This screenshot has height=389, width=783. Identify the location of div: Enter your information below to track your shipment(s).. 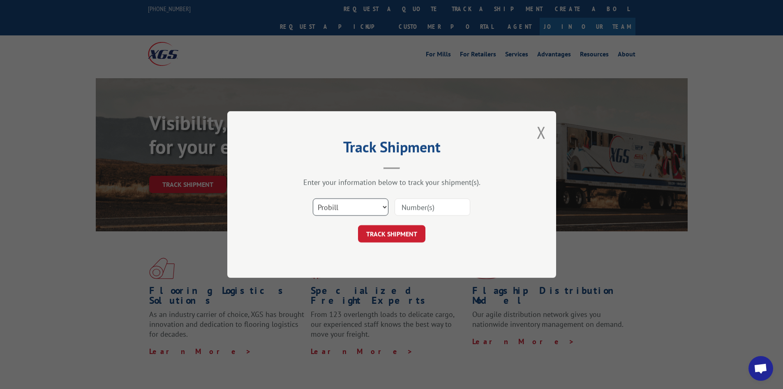
(392, 182).